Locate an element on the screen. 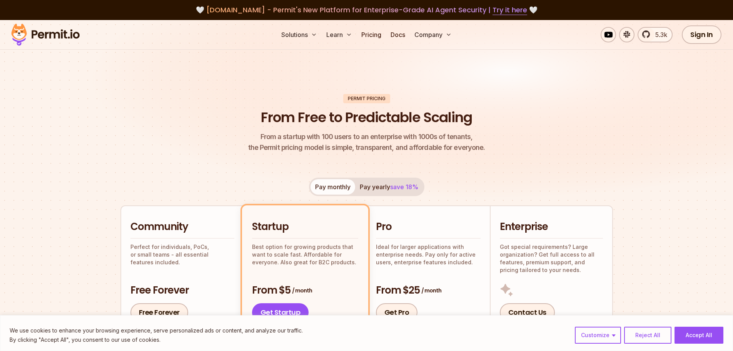  a: Get Startup is located at coordinates (281, 312).